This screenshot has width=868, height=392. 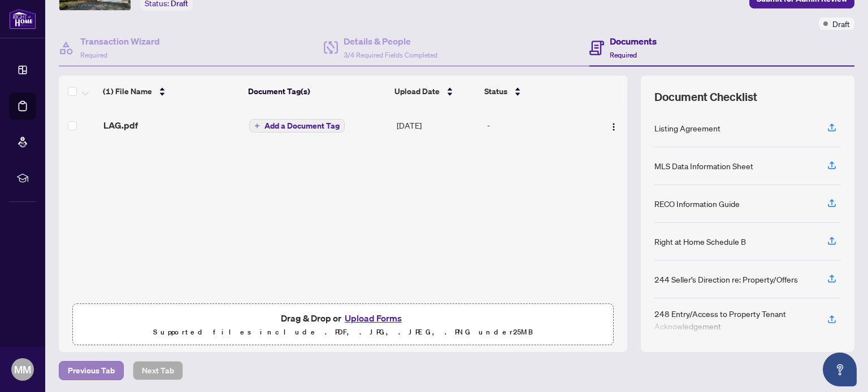 What do you see at coordinates (535, 91) in the screenshot?
I see `th: Status` at bounding box center [535, 91].